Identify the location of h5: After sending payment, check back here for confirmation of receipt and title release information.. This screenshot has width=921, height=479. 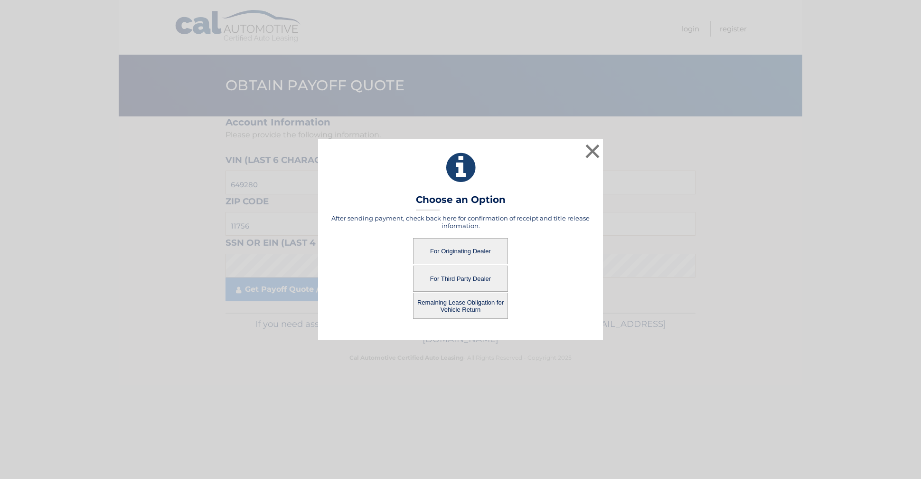
(461, 222).